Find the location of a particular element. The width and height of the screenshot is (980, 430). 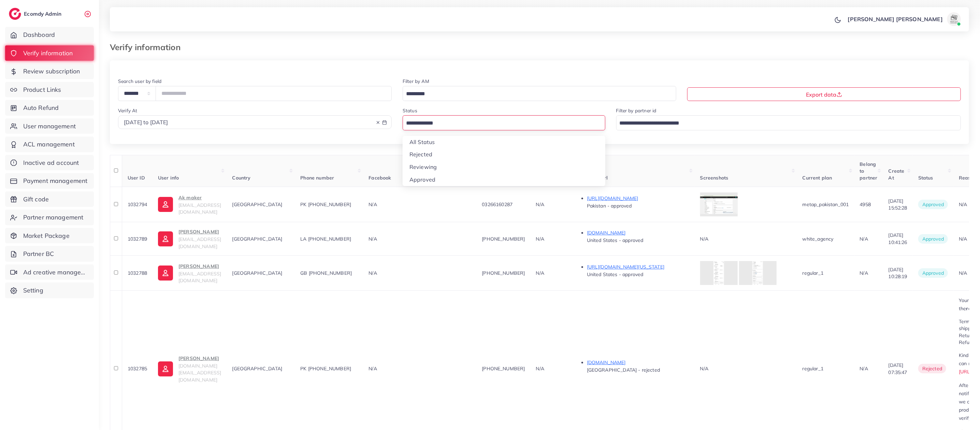

span: Review subscription is located at coordinates (51, 71).